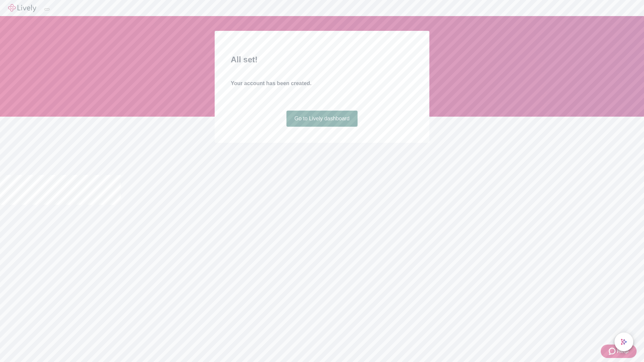 The image size is (644, 362). I want to click on img: Lively, so click(22, 8).